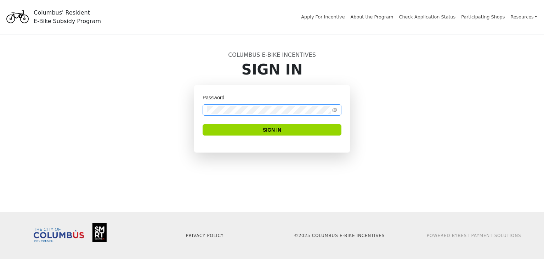 The image size is (544, 259). Describe the element at coordinates (269, 110) in the screenshot. I see `input: Password` at that location.